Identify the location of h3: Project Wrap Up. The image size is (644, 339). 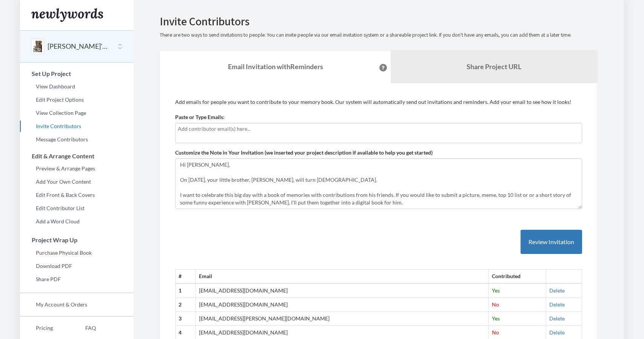
(77, 240).